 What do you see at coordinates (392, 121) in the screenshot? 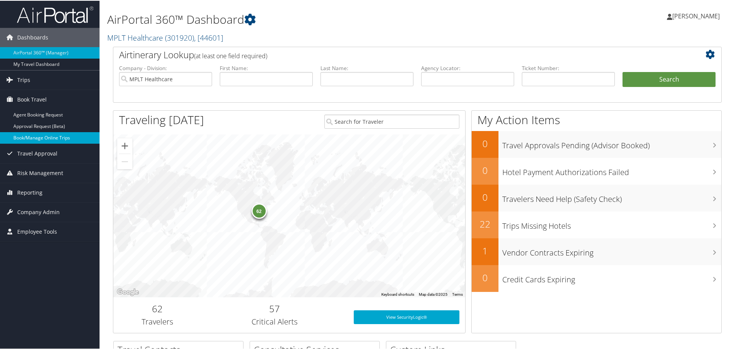
I see `input: Search for Traveler` at bounding box center [392, 121].